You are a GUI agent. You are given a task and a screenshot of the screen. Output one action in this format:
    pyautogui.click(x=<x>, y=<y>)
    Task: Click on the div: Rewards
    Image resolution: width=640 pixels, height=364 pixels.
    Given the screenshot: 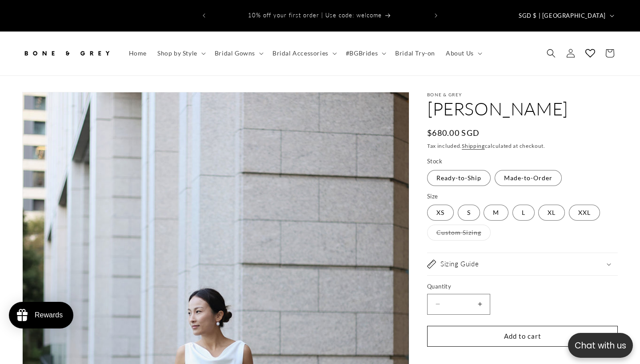 What is the action you would take?
    pyautogui.click(x=48, y=315)
    